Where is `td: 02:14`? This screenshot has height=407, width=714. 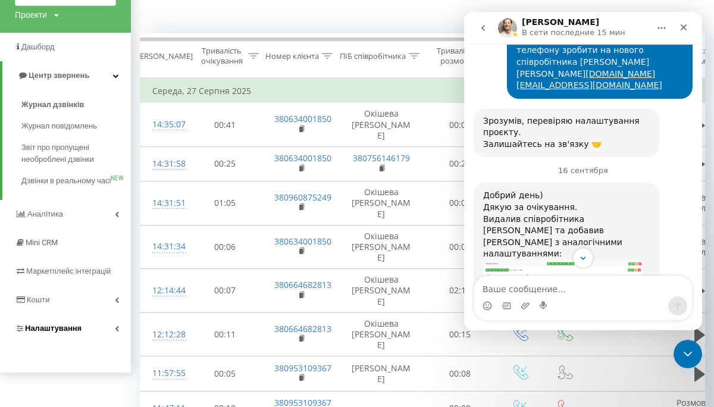 td: 02:14 is located at coordinates (460, 291).